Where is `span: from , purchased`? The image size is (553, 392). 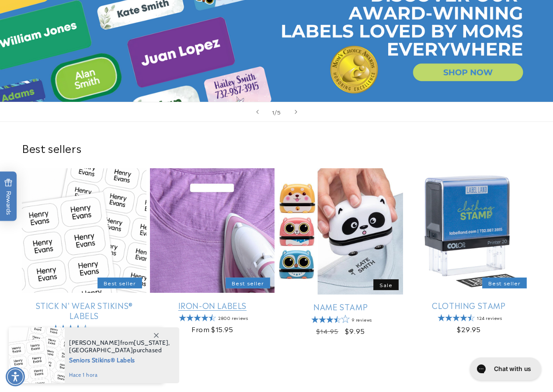
span: from , purchased is located at coordinates (120, 346).